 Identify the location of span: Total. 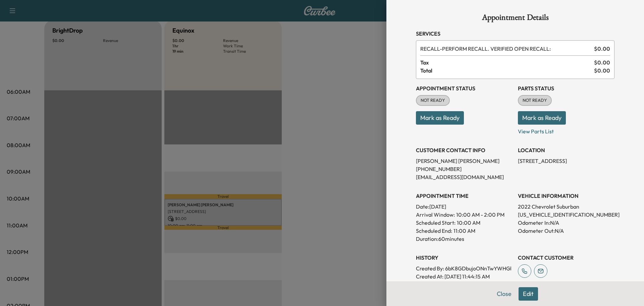
(507, 71).